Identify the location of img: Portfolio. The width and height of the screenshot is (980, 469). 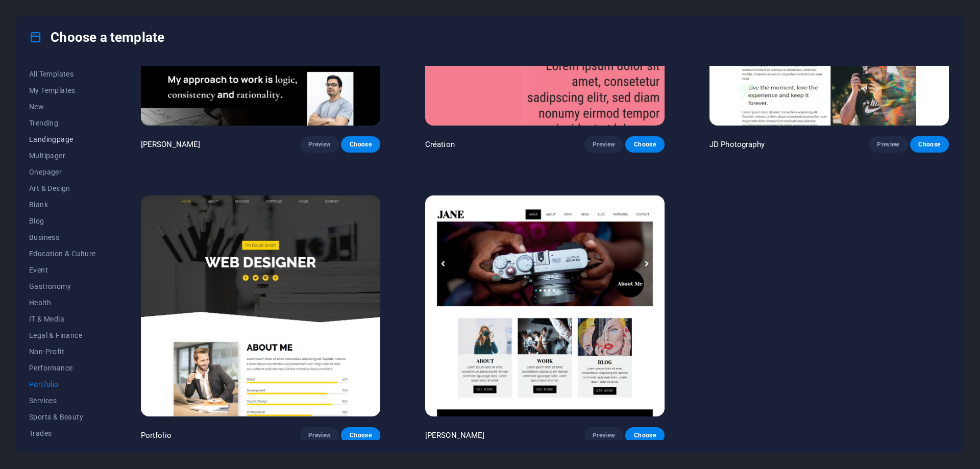
(260, 306).